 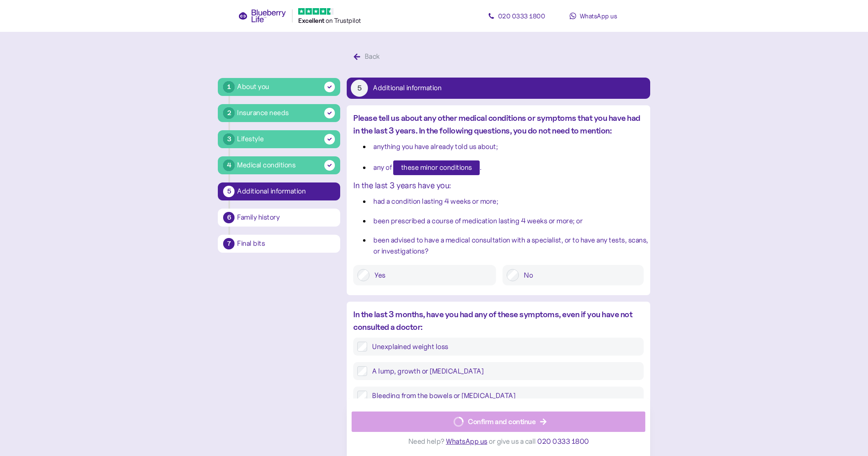 What do you see at coordinates (578, 275) in the screenshot?
I see `label: No` at bounding box center [578, 275].